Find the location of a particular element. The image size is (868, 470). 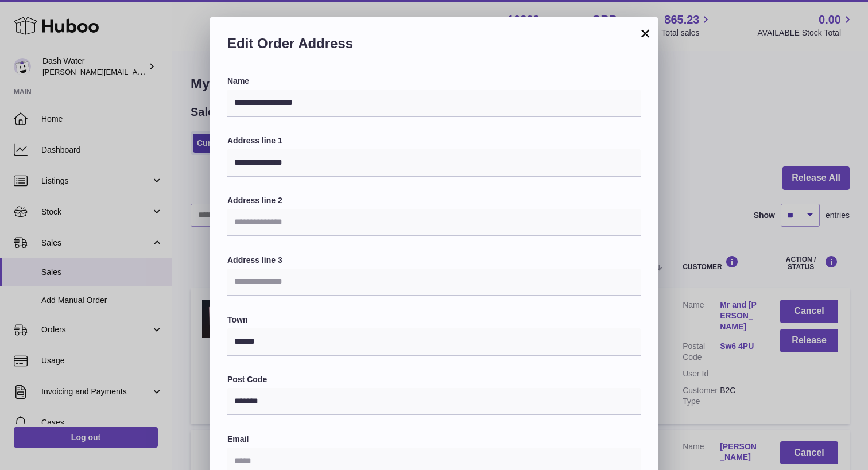

label: Address line 1 is located at coordinates (434, 141).